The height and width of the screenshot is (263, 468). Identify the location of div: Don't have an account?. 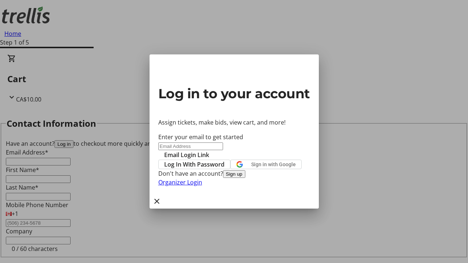
(234, 174).